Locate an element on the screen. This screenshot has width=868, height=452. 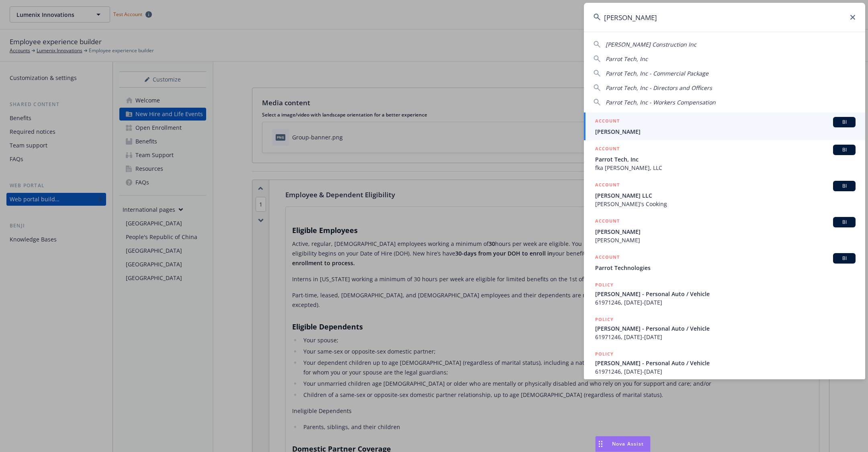
a: ACCOUNTBIParrot Technologies is located at coordinates (724, 263).